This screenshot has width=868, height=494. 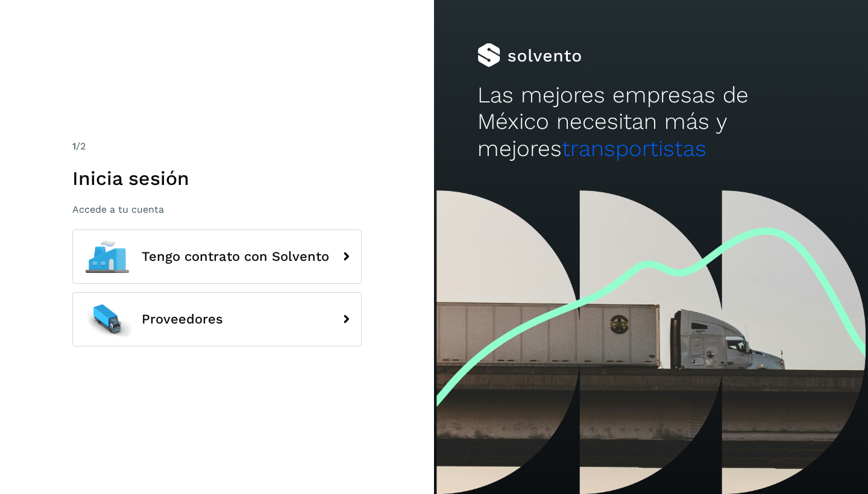 What do you see at coordinates (651, 122) in the screenshot?
I see `h2: Las mejores empresas de México necesitan más y mejores` at bounding box center [651, 122].